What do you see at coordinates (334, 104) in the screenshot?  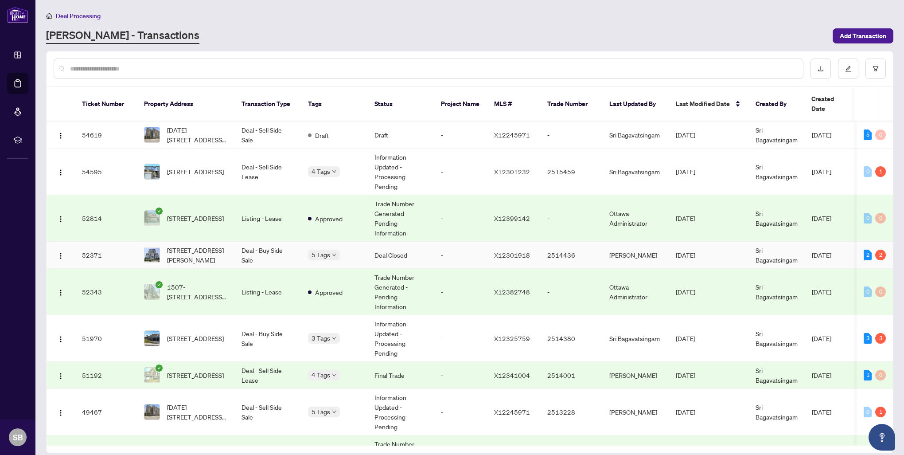 I see `th: Tags` at bounding box center [334, 104].